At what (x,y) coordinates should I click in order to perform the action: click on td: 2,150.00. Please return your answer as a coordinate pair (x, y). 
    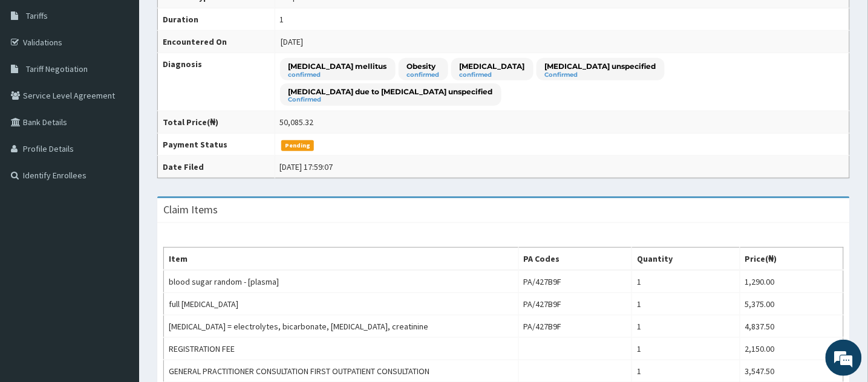
    Looking at the image, I should click on (791, 349).